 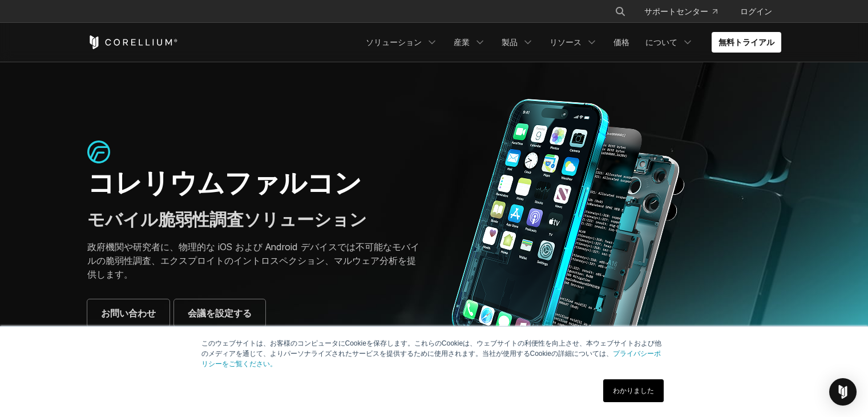 What do you see at coordinates (133, 42) in the screenshot?
I see `a: コレリウムホーム` at bounding box center [133, 42].